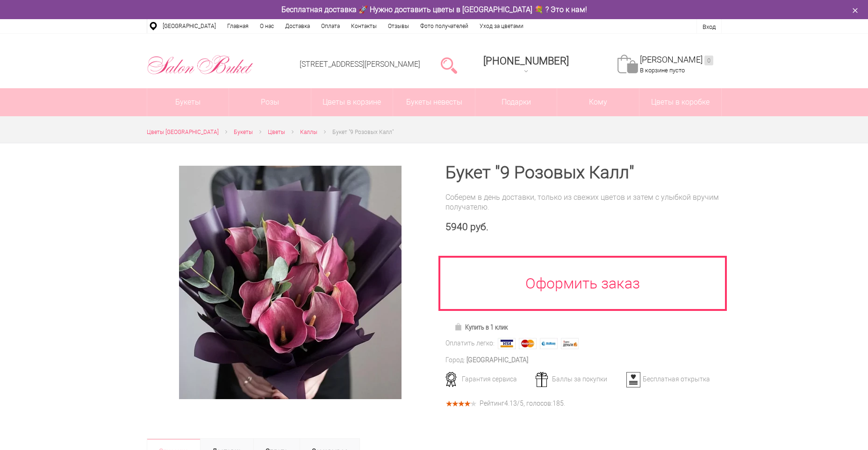 The image size is (868, 450). What do you see at coordinates (488, 379) in the screenshot?
I see `div: Гарантия сервиса` at bounding box center [488, 379].